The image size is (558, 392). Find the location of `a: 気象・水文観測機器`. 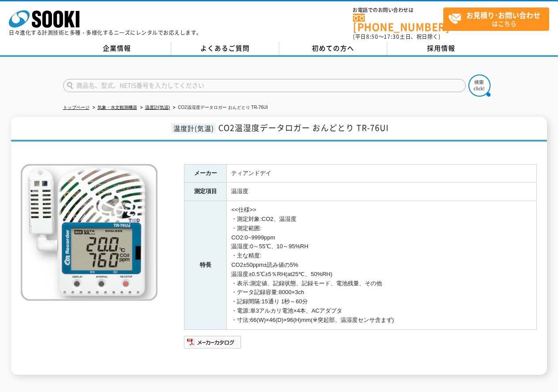

a: 気象・水文観測機器 is located at coordinates (117, 107).